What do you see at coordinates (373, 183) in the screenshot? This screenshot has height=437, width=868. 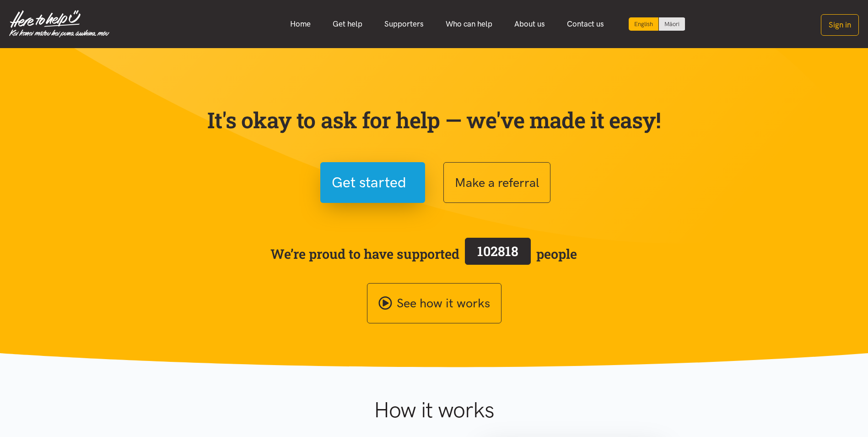 I see `button: Get started` at bounding box center [373, 183].